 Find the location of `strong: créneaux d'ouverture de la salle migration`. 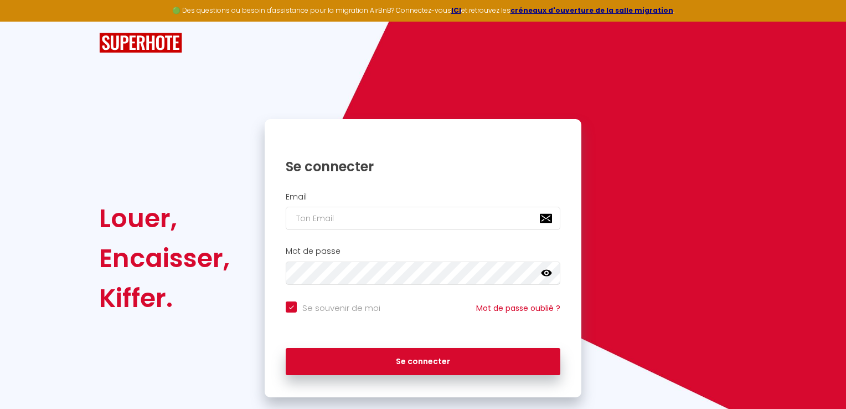

strong: créneaux d'ouverture de la salle migration is located at coordinates (592, 10).